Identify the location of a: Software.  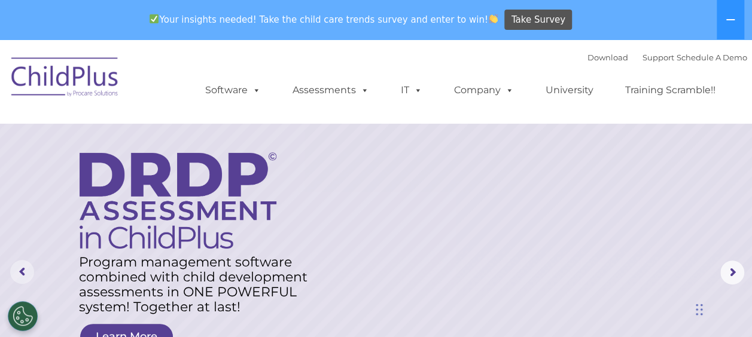
(233, 90).